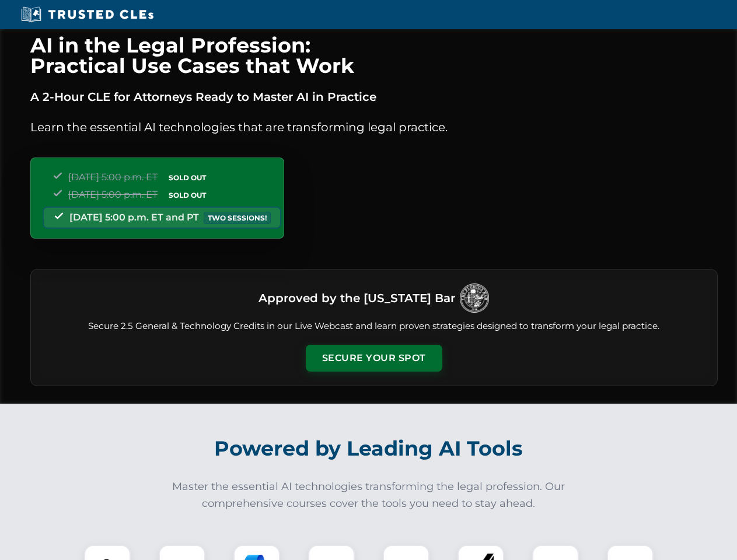 The height and width of the screenshot is (560, 737). What do you see at coordinates (474, 298) in the screenshot?
I see `img: Logo` at bounding box center [474, 298].